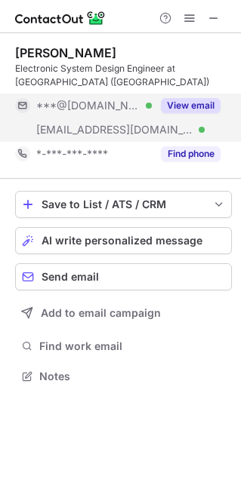 This screenshot has width=241, height=482. Describe the element at coordinates (123, 377) in the screenshot. I see `button: Notes` at that location.